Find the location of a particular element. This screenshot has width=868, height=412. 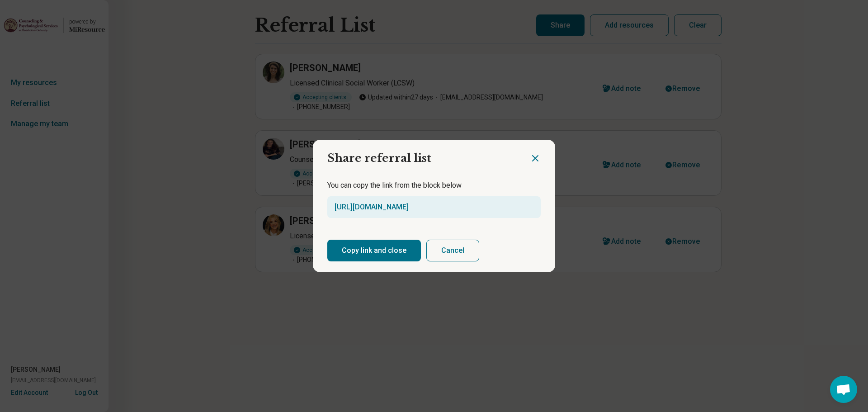

p: You can copy the link from the block below is located at coordinates (434, 185).